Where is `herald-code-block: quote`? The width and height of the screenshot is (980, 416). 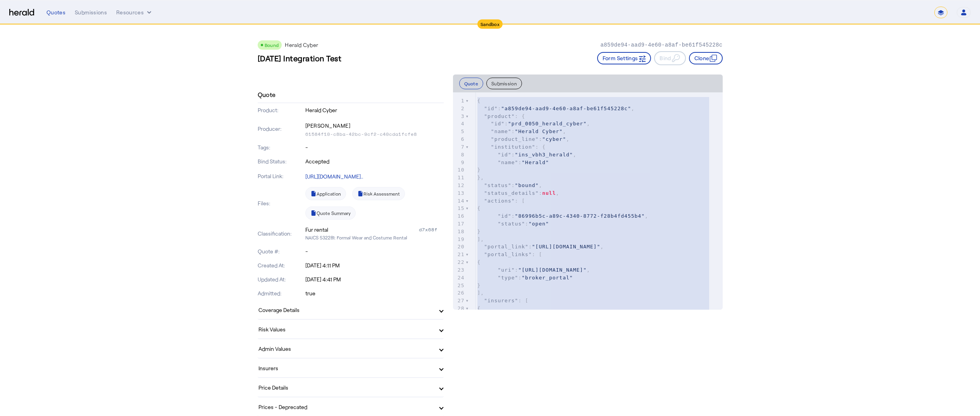 herald-code-block: quote is located at coordinates (588, 201).